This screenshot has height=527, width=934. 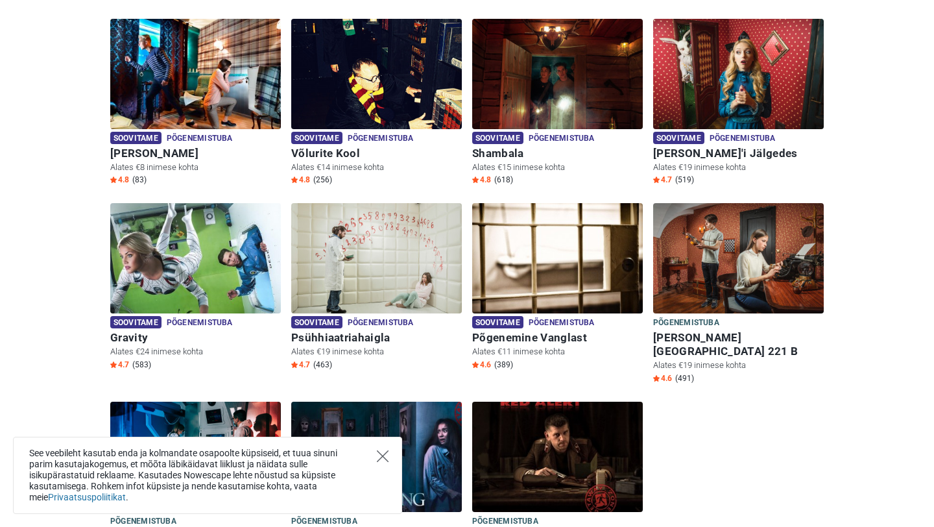 I want to click on p: Alates €11 inimese kohta, so click(x=557, y=352).